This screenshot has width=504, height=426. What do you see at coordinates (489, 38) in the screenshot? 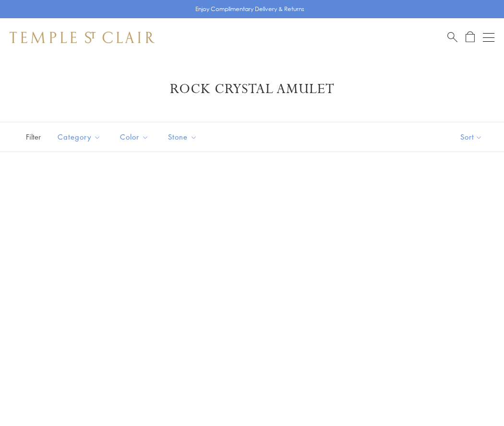
I see `button: Open navigation` at bounding box center [489, 38].